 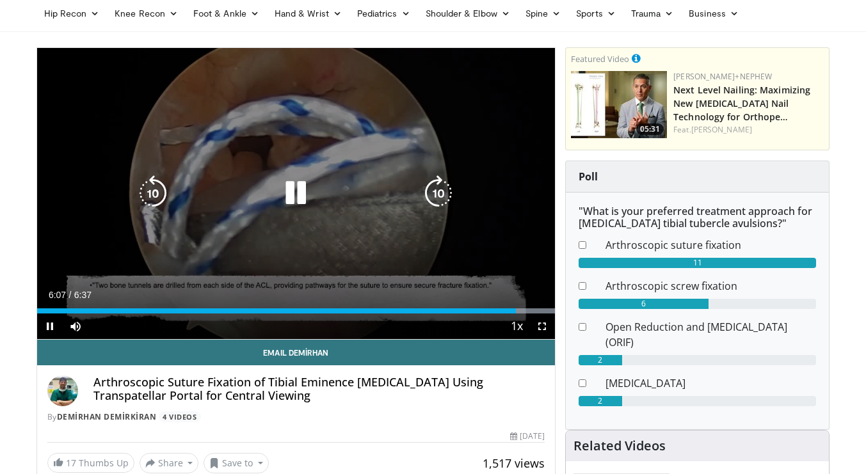 What do you see at coordinates (75, 326) in the screenshot?
I see `button: Mute` at bounding box center [75, 326].